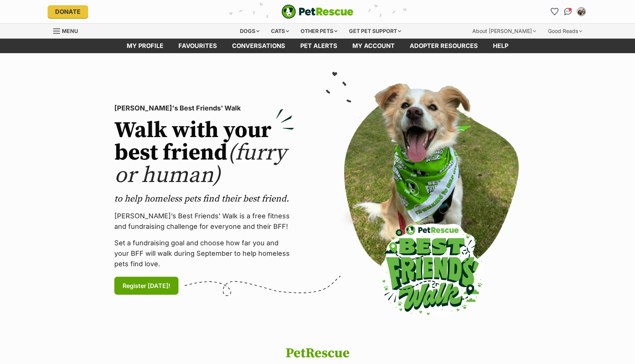 The height and width of the screenshot is (364, 635). What do you see at coordinates (581, 12) in the screenshot?
I see `button: My account` at bounding box center [581, 12].